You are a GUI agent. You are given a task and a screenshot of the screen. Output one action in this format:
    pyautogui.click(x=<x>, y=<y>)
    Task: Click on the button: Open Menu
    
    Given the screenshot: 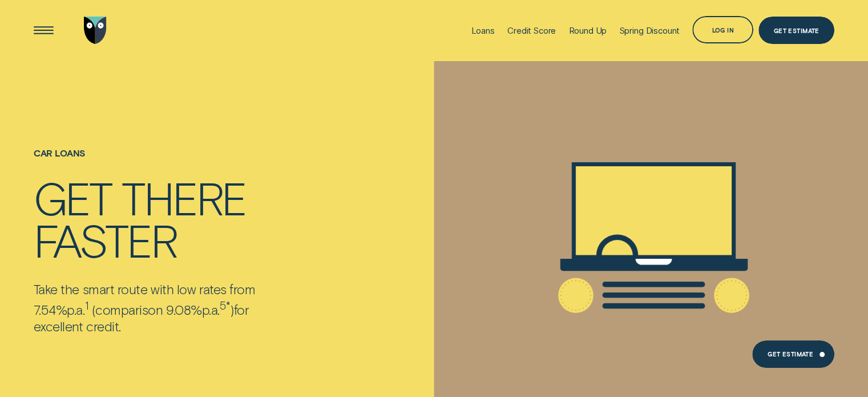 What is the action you would take?
    pyautogui.click(x=43, y=30)
    